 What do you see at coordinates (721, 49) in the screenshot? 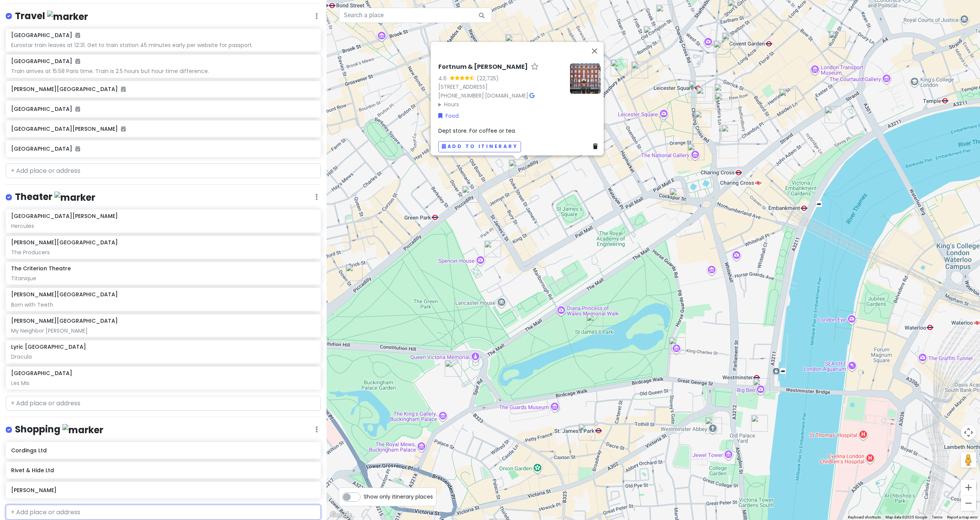
I see `div: Dishoom Covent Garden` at bounding box center [721, 49].